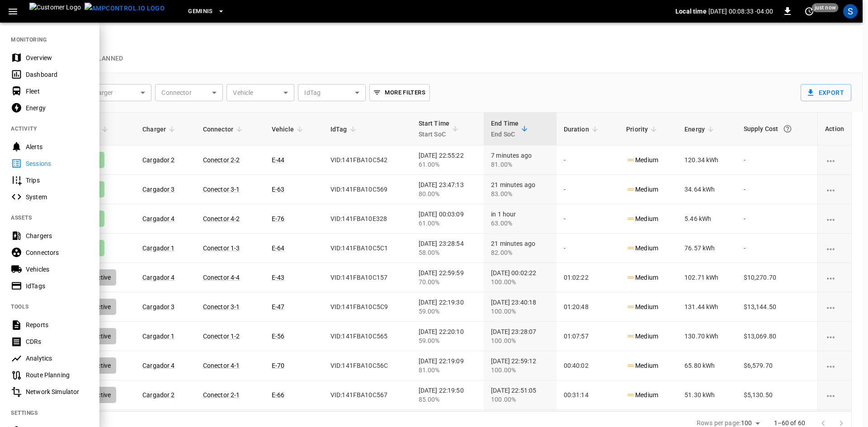  Describe the element at coordinates (57, 325) in the screenshot. I see `div: Reports` at that location.